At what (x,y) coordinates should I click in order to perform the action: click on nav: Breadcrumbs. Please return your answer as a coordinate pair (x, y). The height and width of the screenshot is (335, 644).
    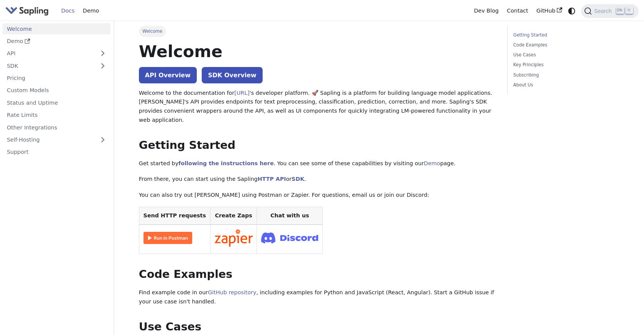
    Looking at the image, I should click on (318, 31).